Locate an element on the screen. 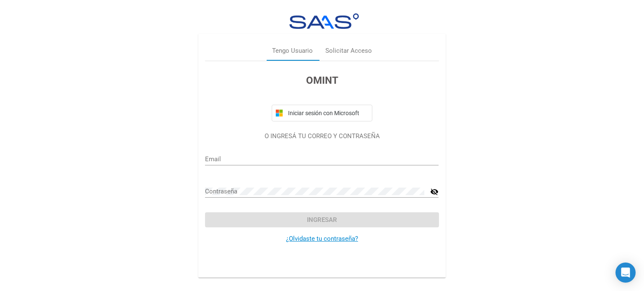  span: Ingresar is located at coordinates (322, 220).